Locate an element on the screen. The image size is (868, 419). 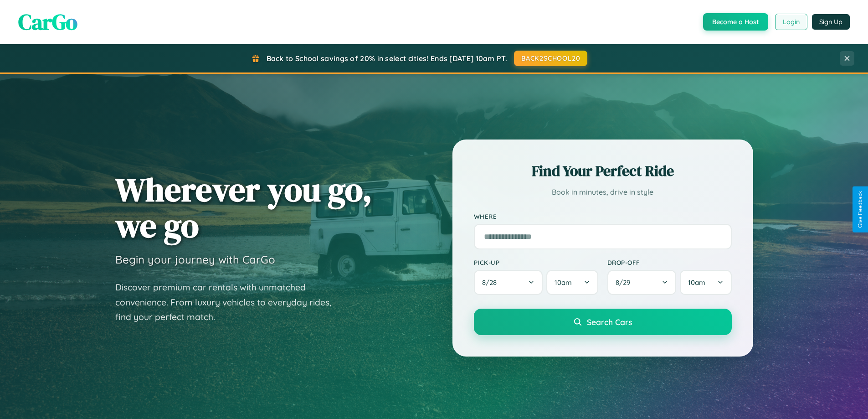
label: Drop-off is located at coordinates (669, 262).